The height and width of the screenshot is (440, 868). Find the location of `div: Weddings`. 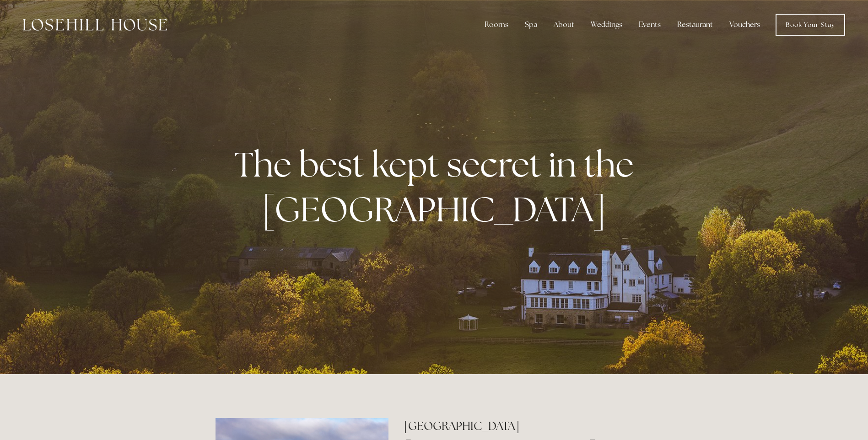

div: Weddings is located at coordinates (606, 24).